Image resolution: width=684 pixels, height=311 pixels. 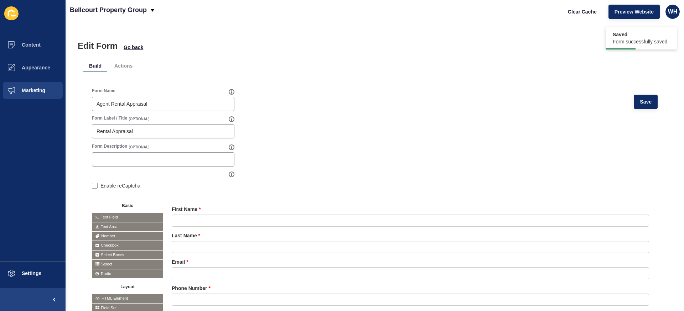 What do you see at coordinates (123, 66) in the screenshot?
I see `li: Actions` at bounding box center [123, 66].